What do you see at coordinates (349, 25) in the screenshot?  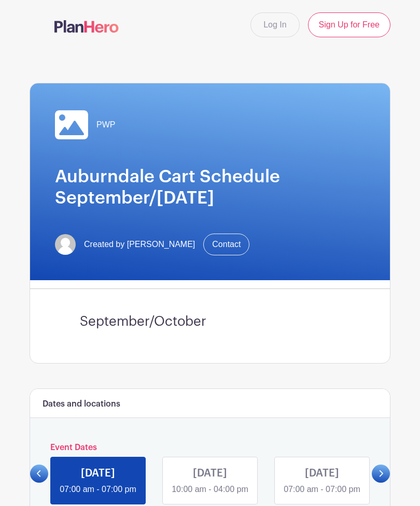 I see `a: Sign Up for Free` at bounding box center [349, 25].